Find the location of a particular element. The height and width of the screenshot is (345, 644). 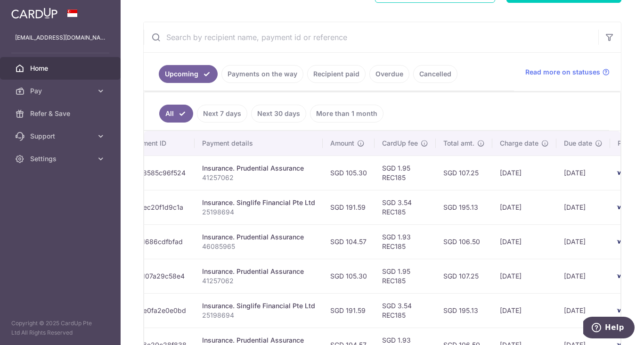

input: Search by recipient name, payment id or reference is located at coordinates (371, 37).